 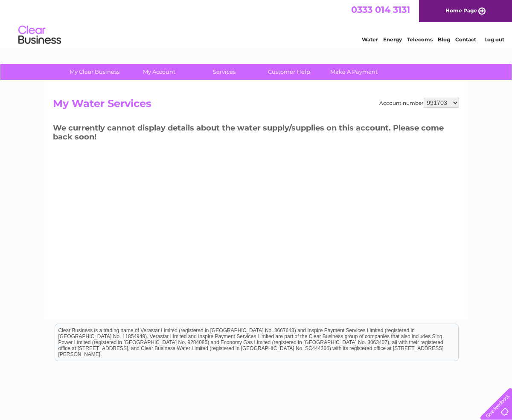 What do you see at coordinates (420, 39) in the screenshot?
I see `a: Telecoms` at bounding box center [420, 39].